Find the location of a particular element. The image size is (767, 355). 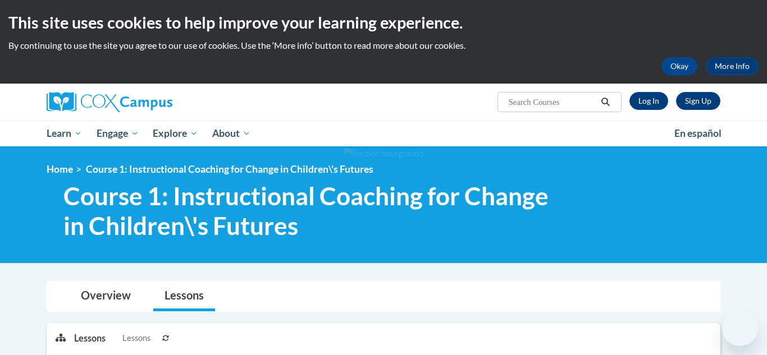

h2: This site uses cookies to help improve your learning experience. is located at coordinates (383, 22).